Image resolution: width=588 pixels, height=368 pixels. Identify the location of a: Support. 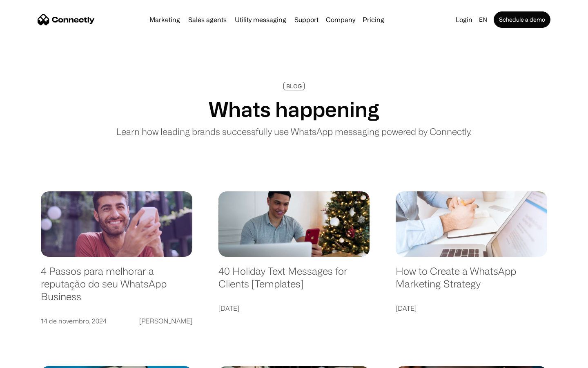
(306, 20).